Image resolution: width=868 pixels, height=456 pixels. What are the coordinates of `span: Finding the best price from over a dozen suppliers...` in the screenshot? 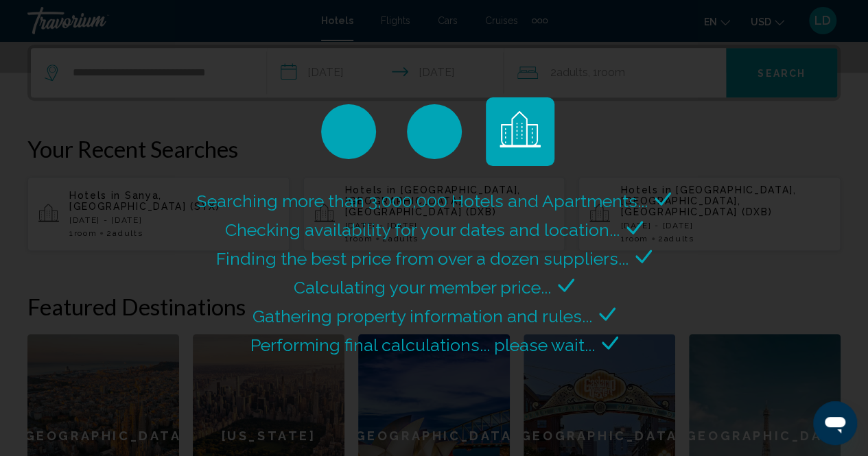 It's located at (422, 258).